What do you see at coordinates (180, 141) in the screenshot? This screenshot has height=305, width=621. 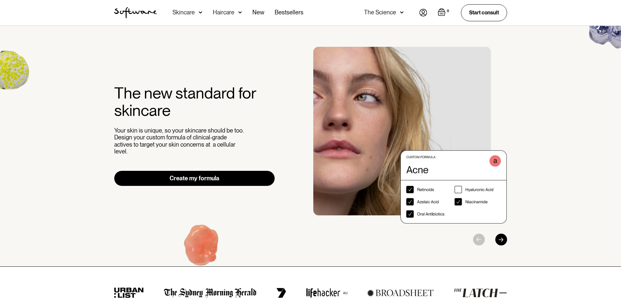 I see `p: Your skin is unique, so your skincare should be too. Design your custom formula of clinical-grade...` at bounding box center [180, 141].